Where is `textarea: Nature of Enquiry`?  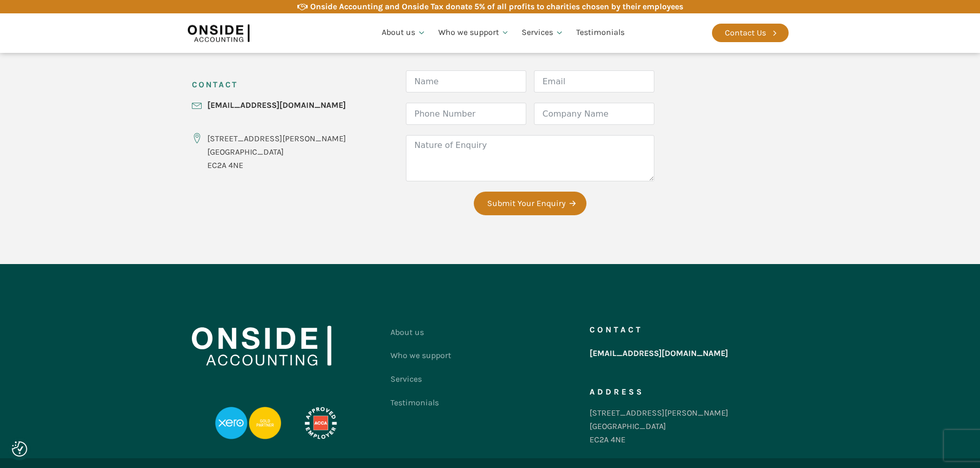
textarea: Nature of Enquiry is located at coordinates (530, 158).